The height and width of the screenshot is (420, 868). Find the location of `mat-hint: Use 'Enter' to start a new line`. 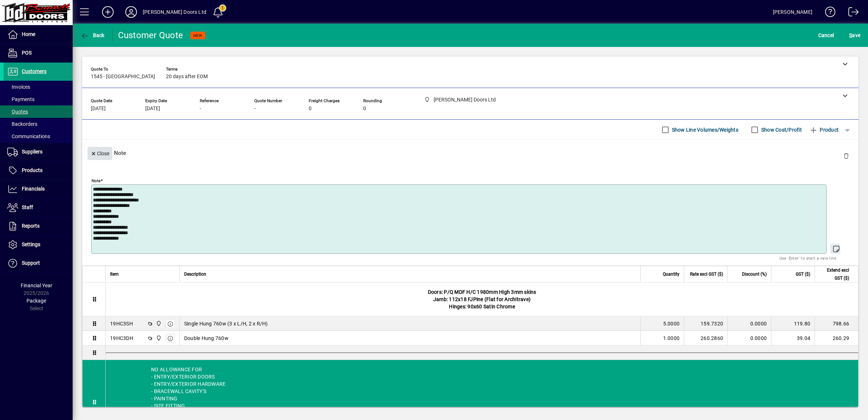

mat-hint: Use 'Enter' to start a new line is located at coordinates (808, 258).